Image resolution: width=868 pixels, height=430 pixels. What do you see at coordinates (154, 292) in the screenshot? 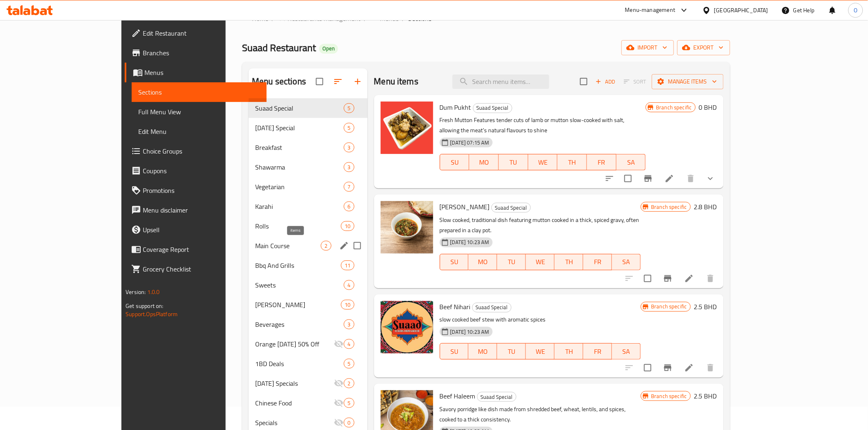
I see `span: 1.0.0` at bounding box center [154, 292].